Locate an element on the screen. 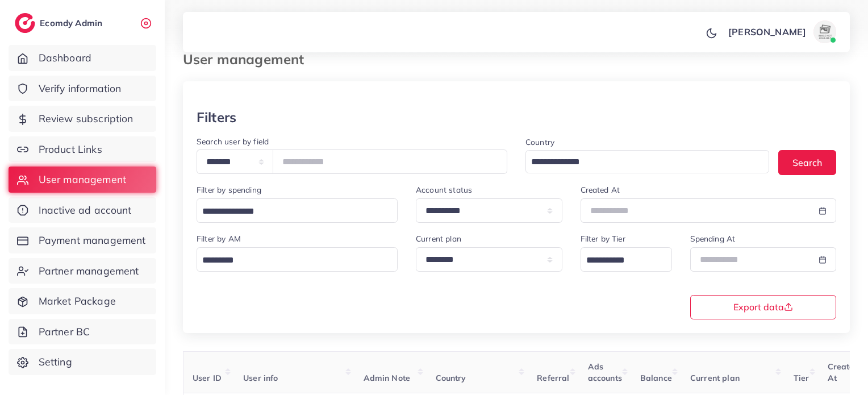  span: Create At is located at coordinates (841, 373).